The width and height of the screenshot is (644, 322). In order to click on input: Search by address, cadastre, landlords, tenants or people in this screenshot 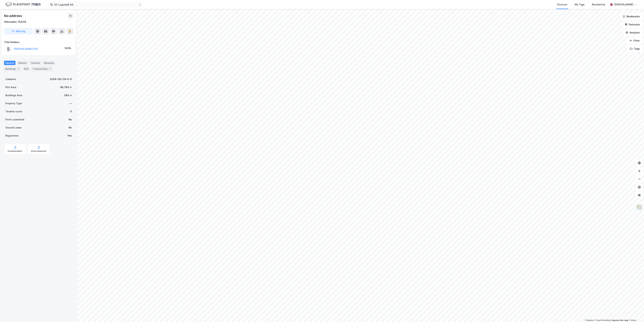, I will do `click(96, 5)`.